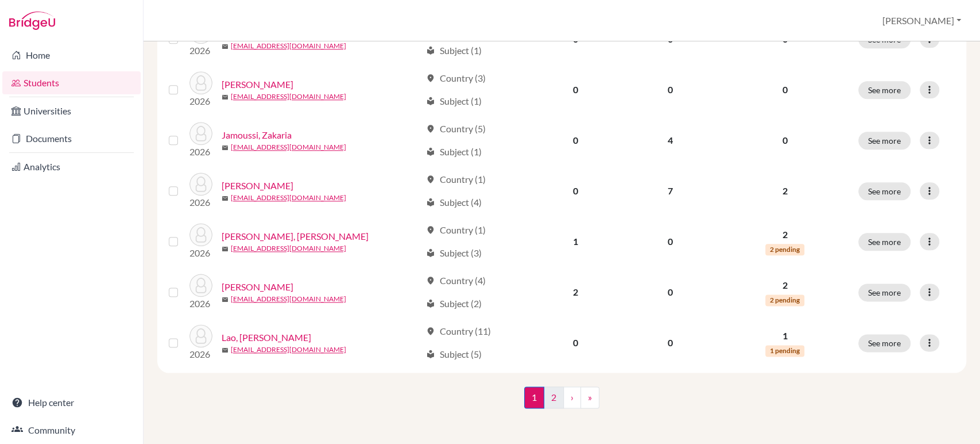 This screenshot has width=980, height=444. What do you see at coordinates (534, 397) in the screenshot?
I see `span: 1` at bounding box center [534, 397].